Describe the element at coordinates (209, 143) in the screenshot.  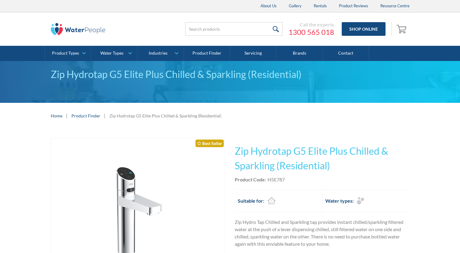
I see `div: Best Seller` at that location.